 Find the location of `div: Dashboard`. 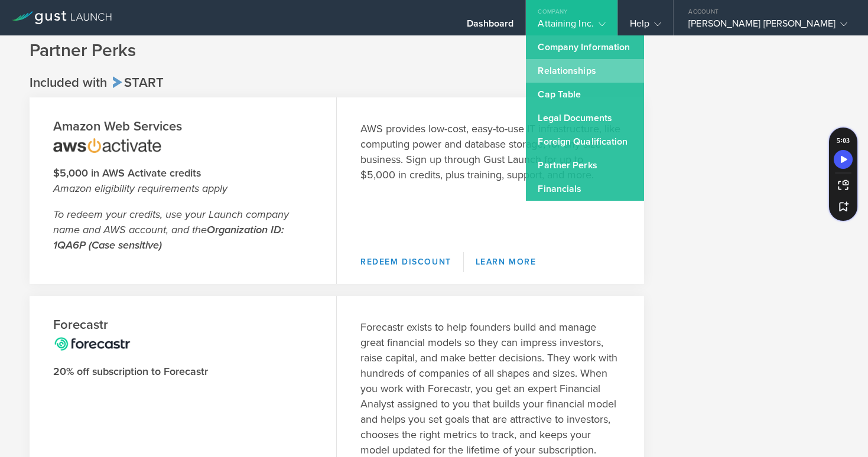

div: Dashboard is located at coordinates (490, 27).